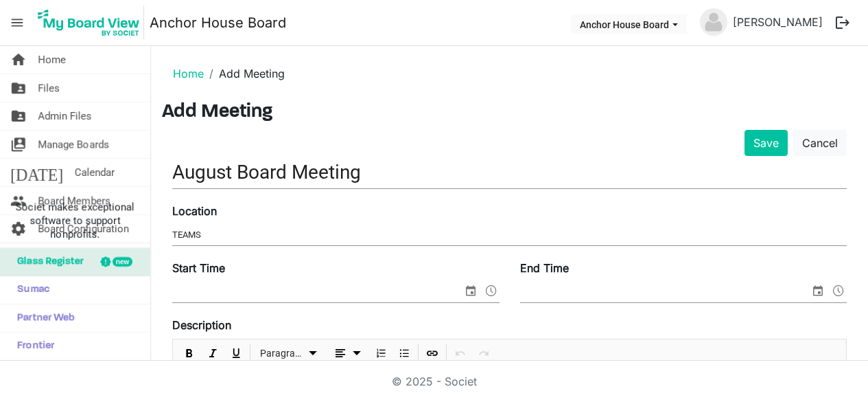  Describe the element at coordinates (213, 354) in the screenshot. I see `div: Italic` at that location.